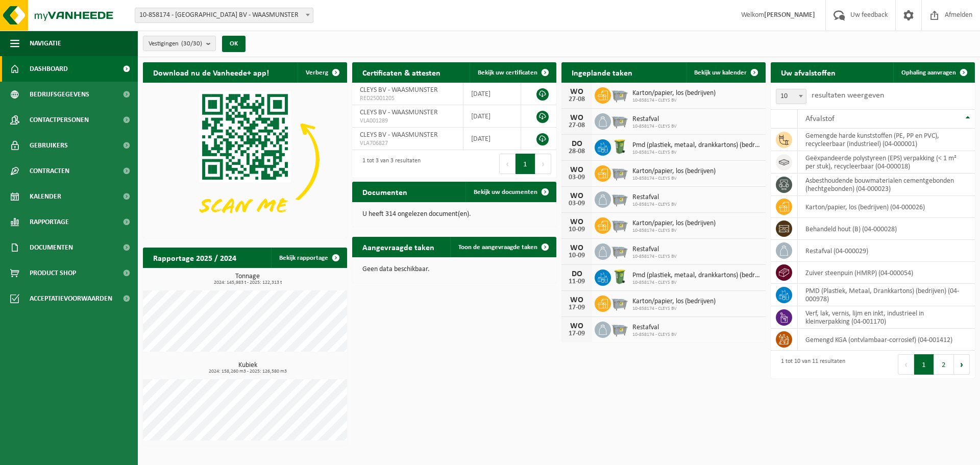  I want to click on a: Ophaling aanvragen, so click(934, 72).